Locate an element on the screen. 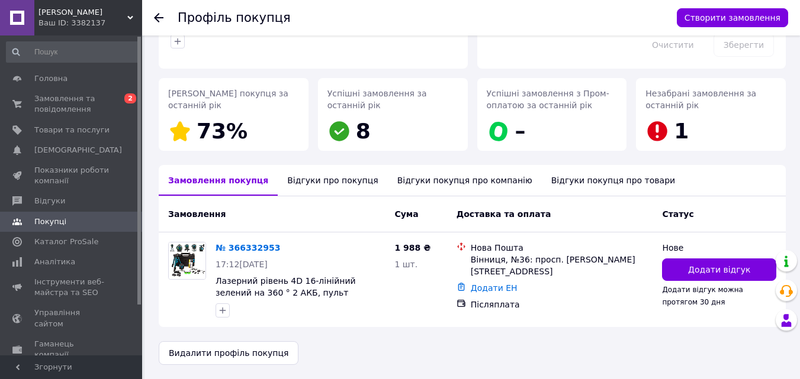  button: Створити замовлення is located at coordinates (732, 18).